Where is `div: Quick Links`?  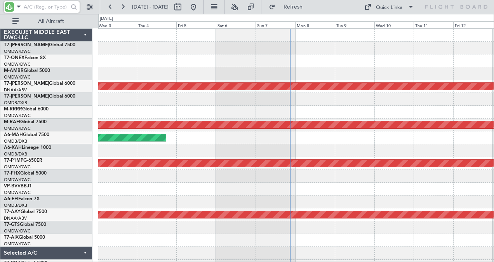 div: Quick Links is located at coordinates (389, 8).